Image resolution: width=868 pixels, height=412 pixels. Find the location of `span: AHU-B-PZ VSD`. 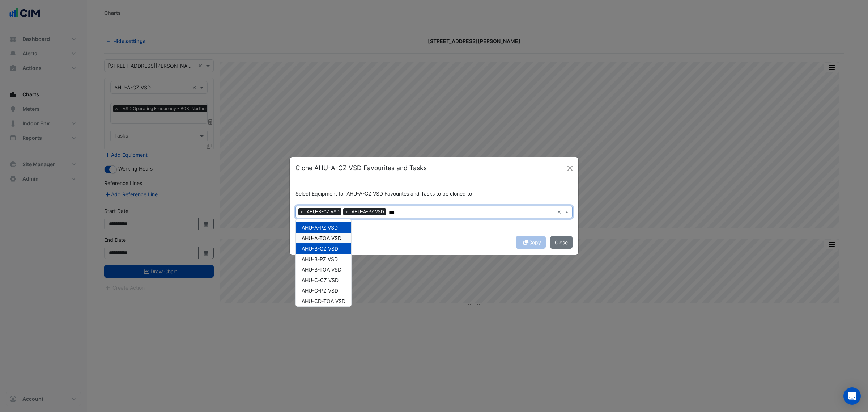

span: AHU-B-PZ VSD is located at coordinates (320, 259).